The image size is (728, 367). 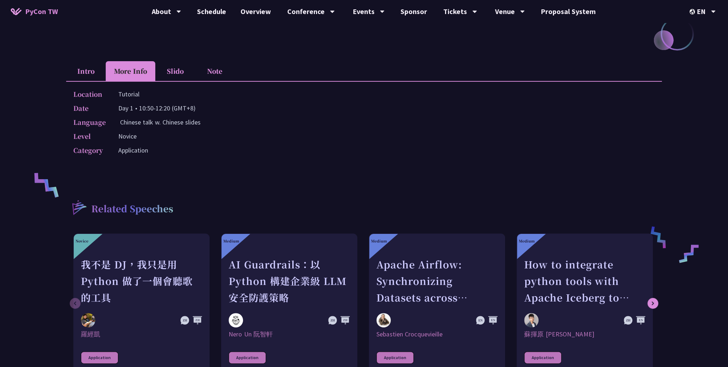 I want to click on p: Language, so click(x=90, y=122).